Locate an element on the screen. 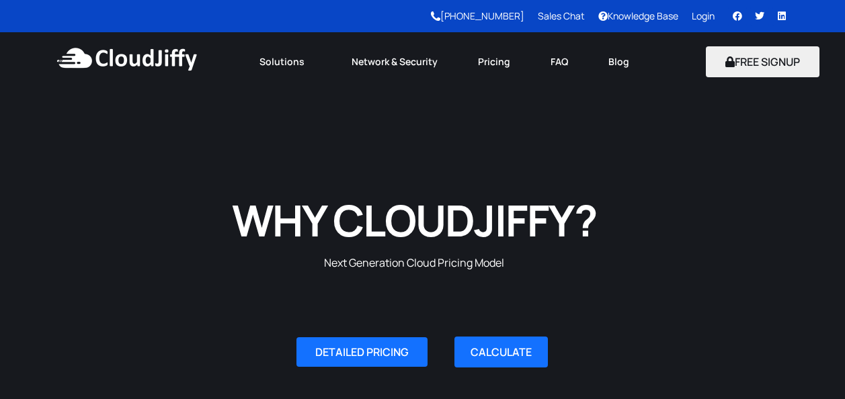 The image size is (845, 399). button: FREE SIGNUP is located at coordinates (762, 62).